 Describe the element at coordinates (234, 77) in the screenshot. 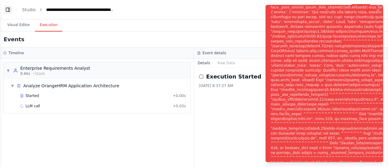

I see `h2: Execution Started` at that location.